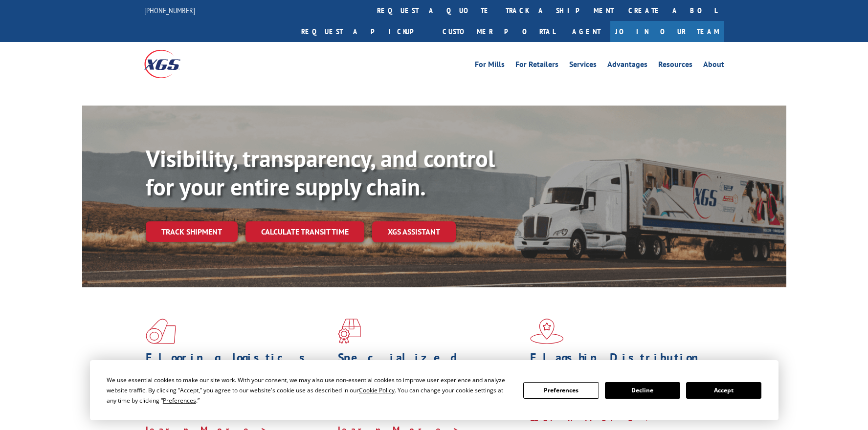  What do you see at coordinates (180, 400) in the screenshot?
I see `span: Preferences` at bounding box center [180, 400].